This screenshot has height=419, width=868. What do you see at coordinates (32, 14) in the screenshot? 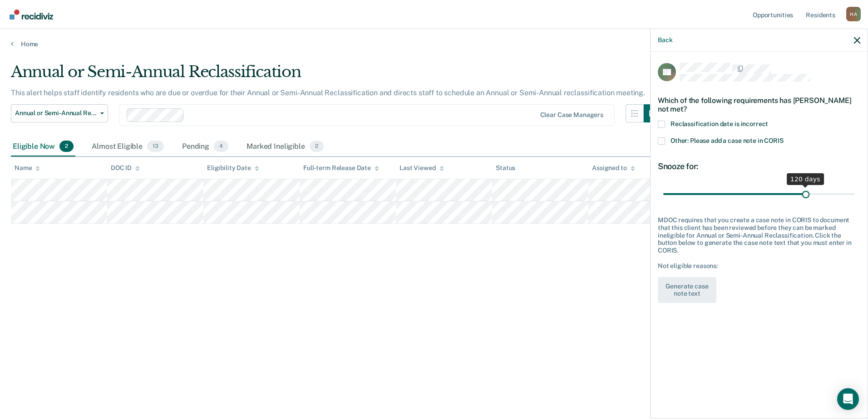
I see `img: Recidiviz` at bounding box center [32, 14].